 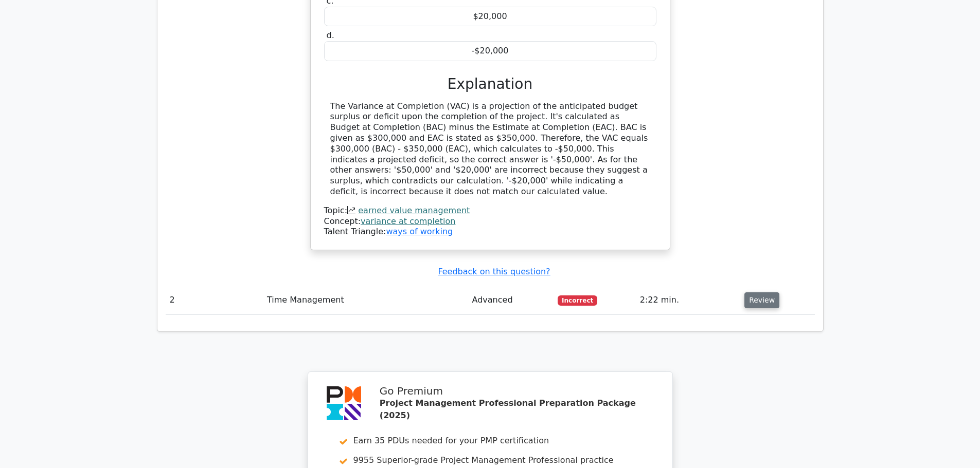 I want to click on div: Talent Triangle:, so click(x=490, y=221).